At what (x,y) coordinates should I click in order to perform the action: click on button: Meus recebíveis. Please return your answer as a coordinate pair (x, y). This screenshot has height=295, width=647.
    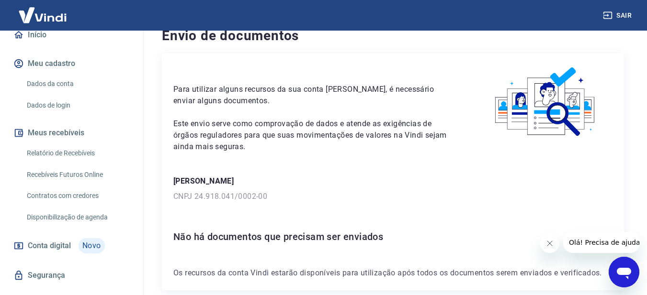
    Looking at the image, I should click on (71, 133).